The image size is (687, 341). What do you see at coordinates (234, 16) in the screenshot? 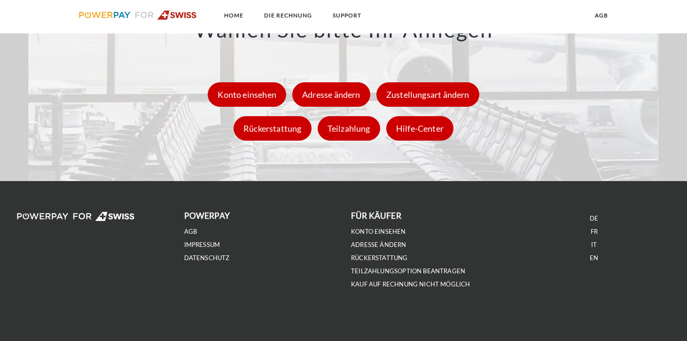
I see `a: Home` at bounding box center [234, 16].